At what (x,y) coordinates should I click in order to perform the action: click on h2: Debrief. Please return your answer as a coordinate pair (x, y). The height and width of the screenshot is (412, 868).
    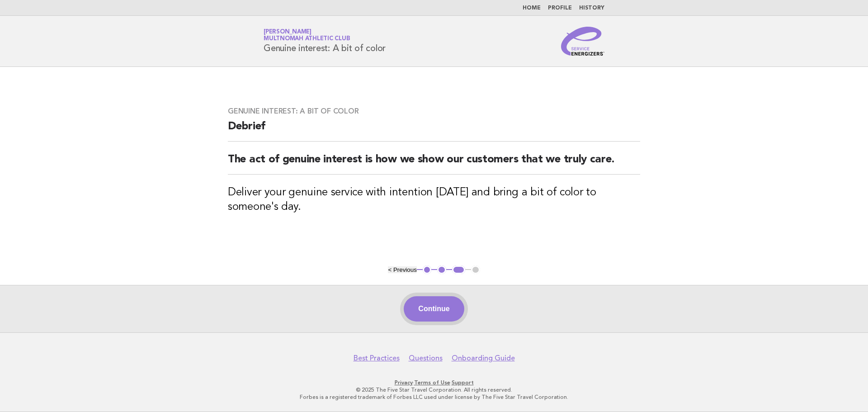
    Looking at the image, I should click on (434, 131).